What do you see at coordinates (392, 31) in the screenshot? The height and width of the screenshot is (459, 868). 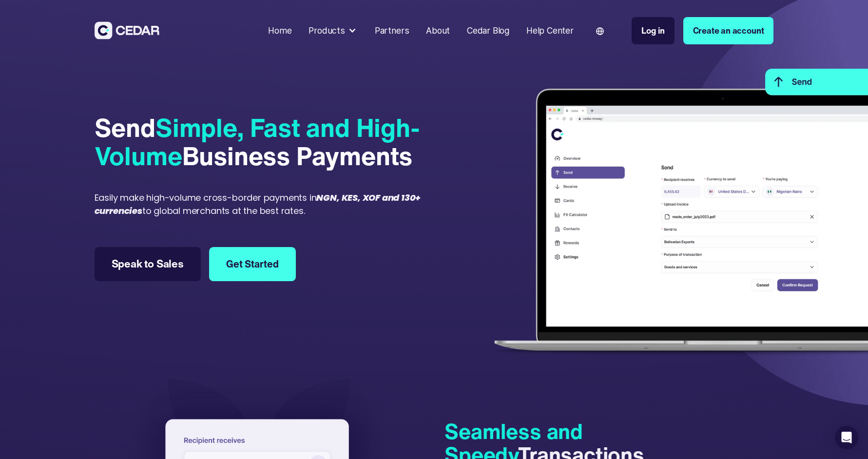 I see `a: Partners` at bounding box center [392, 31].